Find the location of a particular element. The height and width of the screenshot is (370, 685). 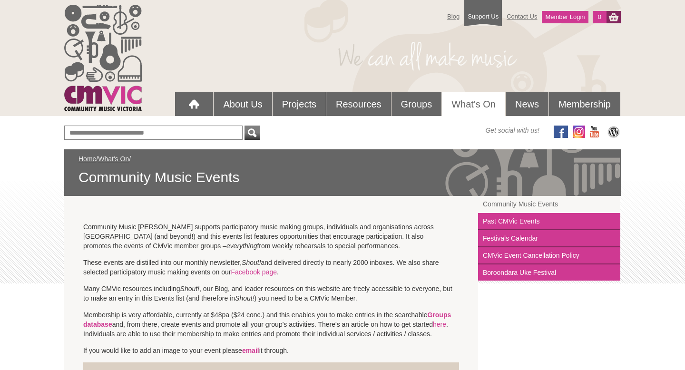

a: Projects is located at coordinates (299, 104).